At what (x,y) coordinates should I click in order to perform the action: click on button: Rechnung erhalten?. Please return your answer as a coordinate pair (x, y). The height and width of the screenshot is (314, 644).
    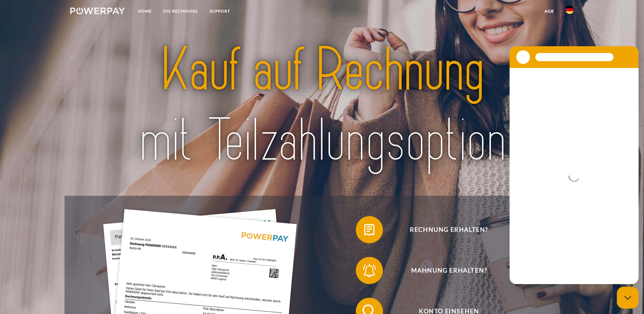
    Looking at the image, I should click on (444, 230).